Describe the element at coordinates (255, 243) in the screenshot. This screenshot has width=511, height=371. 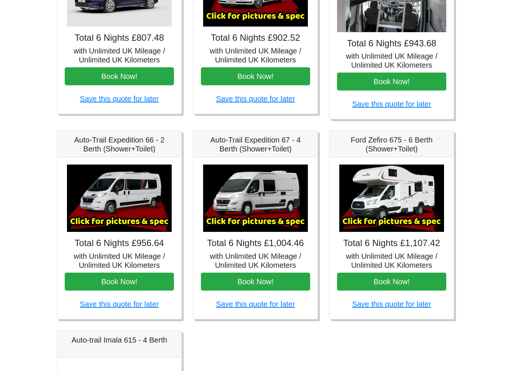
I see `h4: Total 6 Nights £1,004.46` at that location.